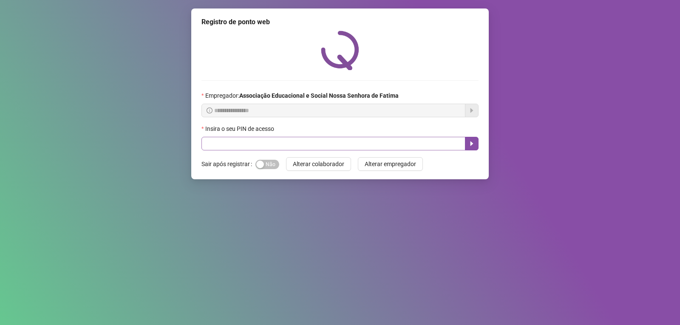 This screenshot has width=680, height=325. Describe the element at coordinates (340, 22) in the screenshot. I see `div: Registro de ponto web` at that location.